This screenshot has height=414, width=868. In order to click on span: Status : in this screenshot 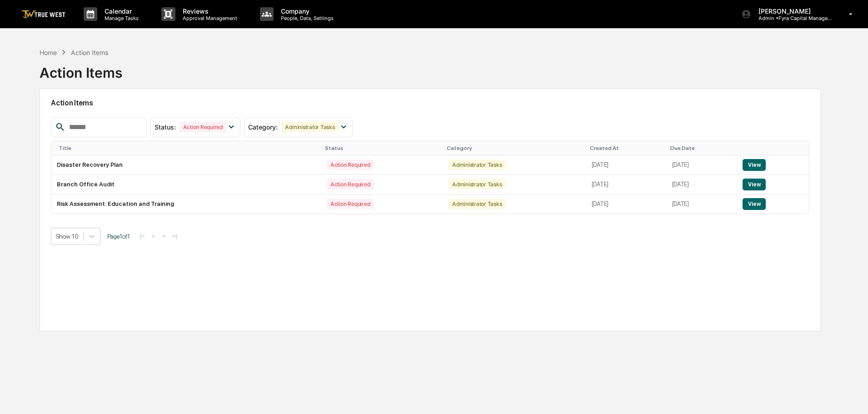, I will do `click(165, 127)`.